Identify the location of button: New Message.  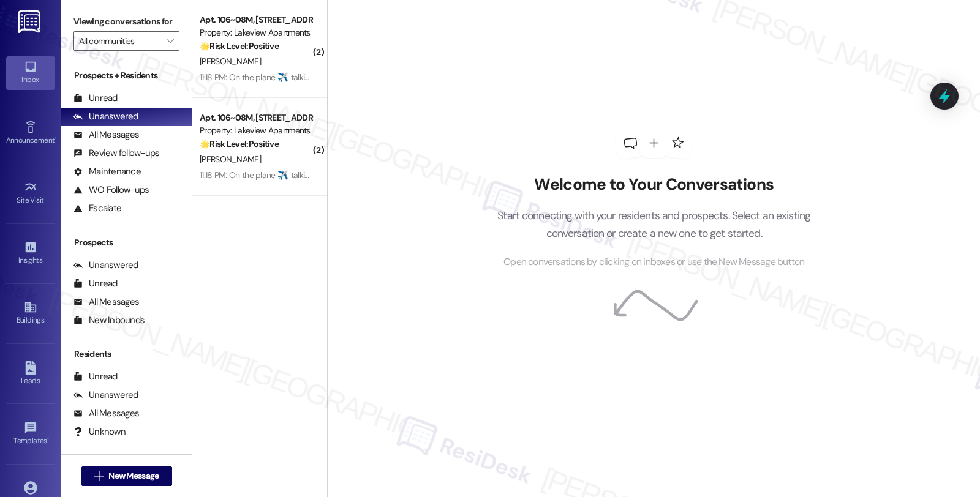
(127, 476).